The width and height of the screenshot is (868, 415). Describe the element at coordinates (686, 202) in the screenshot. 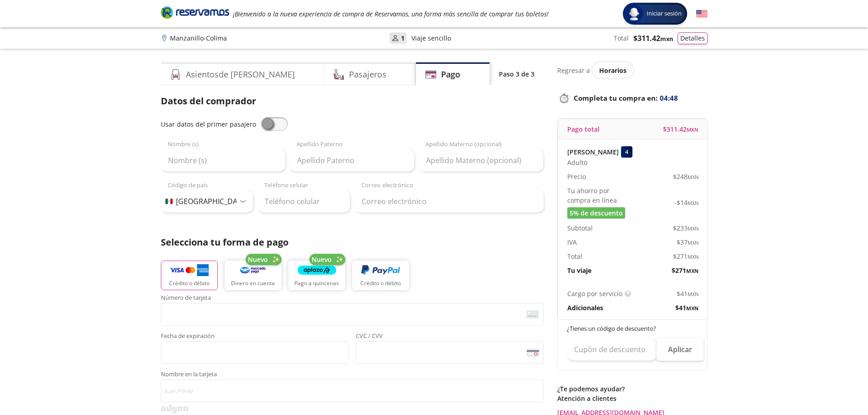

I see `span: -$ 14` at that location.